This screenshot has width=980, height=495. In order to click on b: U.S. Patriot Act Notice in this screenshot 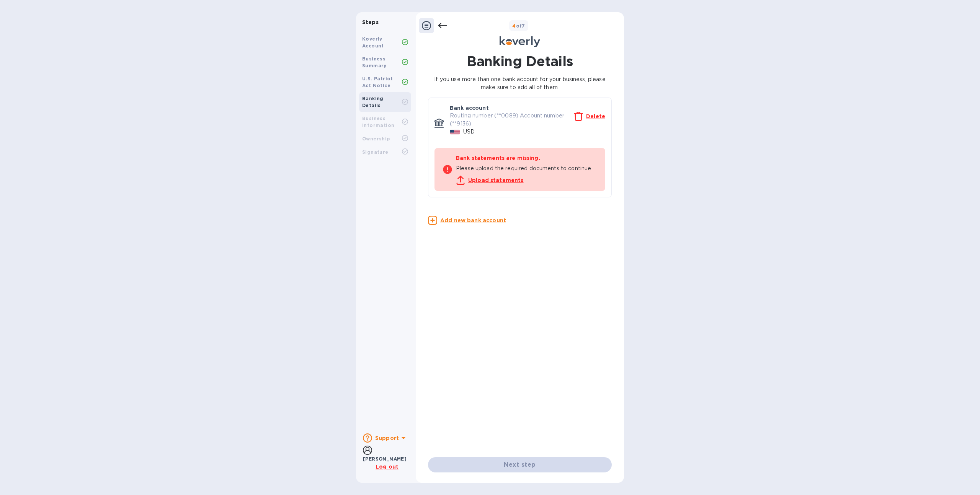, I will do `click(377, 82)`.